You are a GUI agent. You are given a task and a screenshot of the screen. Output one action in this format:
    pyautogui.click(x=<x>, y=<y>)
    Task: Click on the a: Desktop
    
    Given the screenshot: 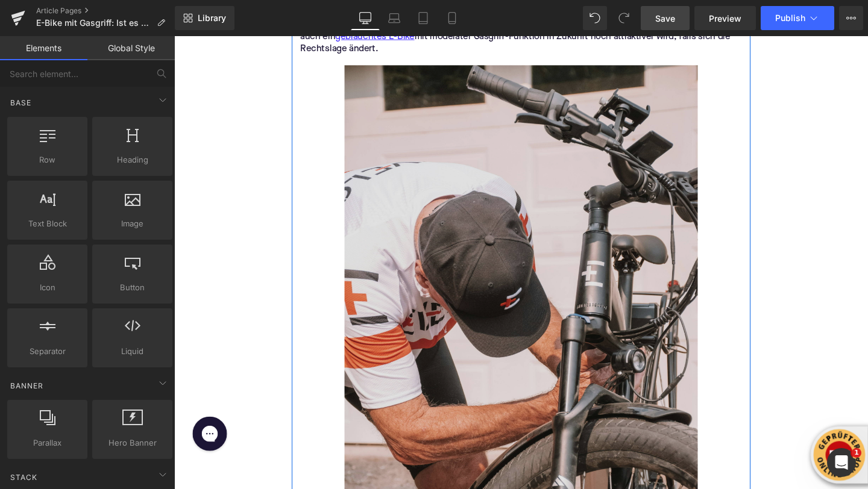 What is the action you would take?
    pyautogui.click(x=365, y=18)
    